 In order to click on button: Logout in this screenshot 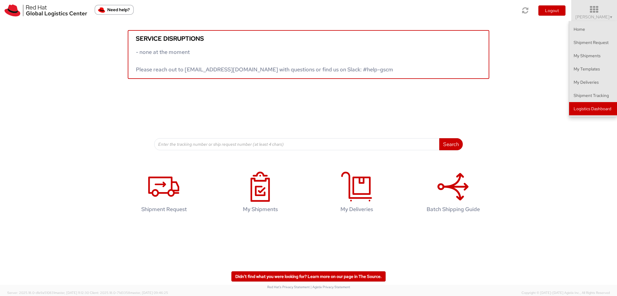, I will do `click(552, 11)`.